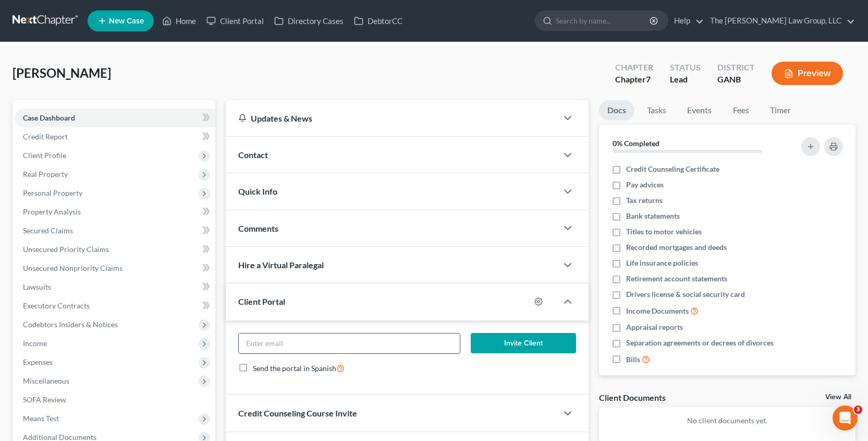  Describe the element at coordinates (645, 185) in the screenshot. I see `span: Pay advices` at that location.